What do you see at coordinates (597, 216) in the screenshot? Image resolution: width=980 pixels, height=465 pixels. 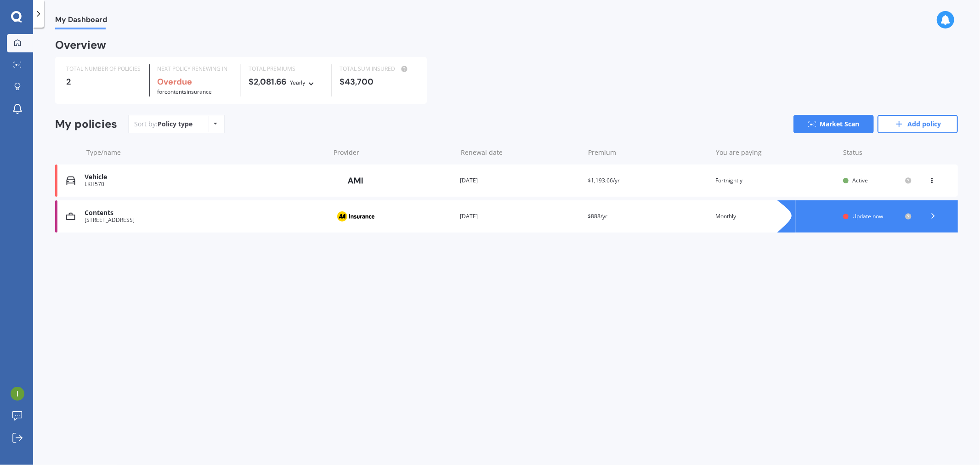 I see `span: $888/yr` at bounding box center [597, 216].